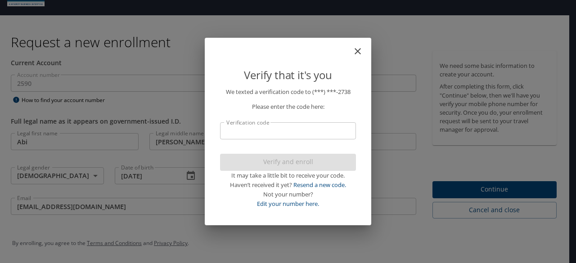 The width and height of the screenshot is (576, 263). Describe the element at coordinates (288, 175) in the screenshot. I see `div: It may take a little bit to receive your code.` at that location.